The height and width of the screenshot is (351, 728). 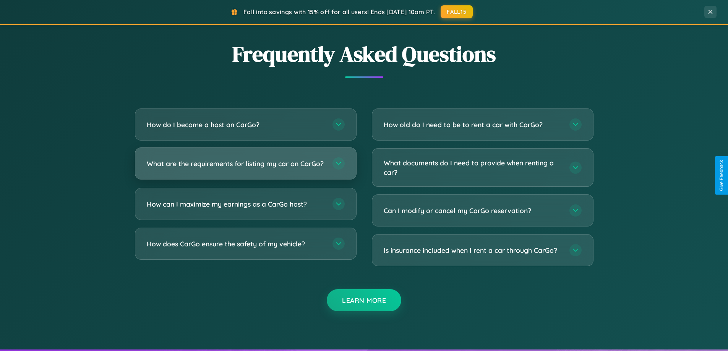 What do you see at coordinates (456, 12) in the screenshot?
I see `button: FALL15` at bounding box center [456, 12].